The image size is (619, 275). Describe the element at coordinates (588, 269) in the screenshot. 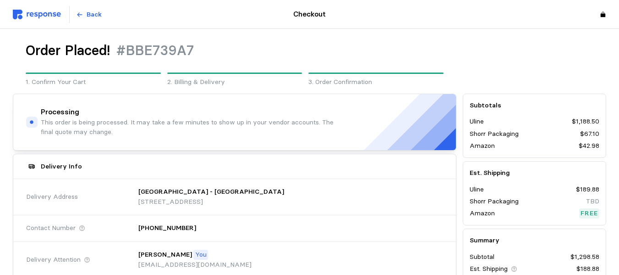

I see `p: $188.88` at that location.